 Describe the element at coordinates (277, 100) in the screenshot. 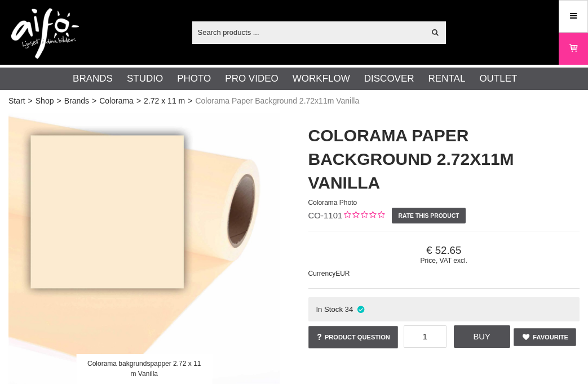

I see `span: Colorama Paper Background 2.72x11m Vanilla` at that location.